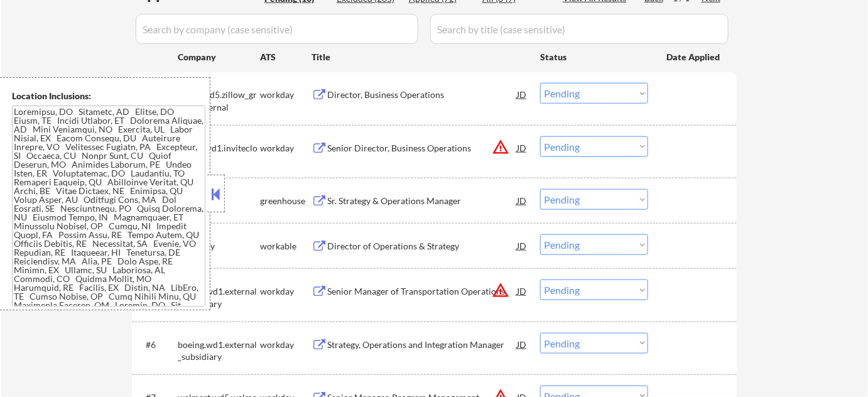 The height and width of the screenshot is (397, 868). Describe the element at coordinates (219, 57) in the screenshot. I see `div: Company` at that location.